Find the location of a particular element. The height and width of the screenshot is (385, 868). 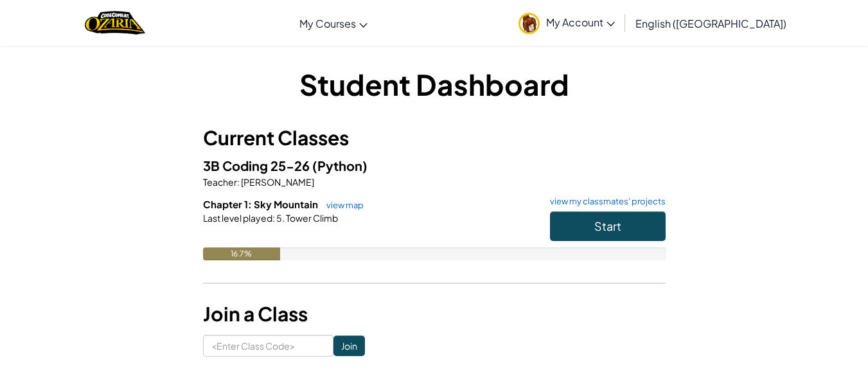

img: Home is located at coordinates (114, 22).